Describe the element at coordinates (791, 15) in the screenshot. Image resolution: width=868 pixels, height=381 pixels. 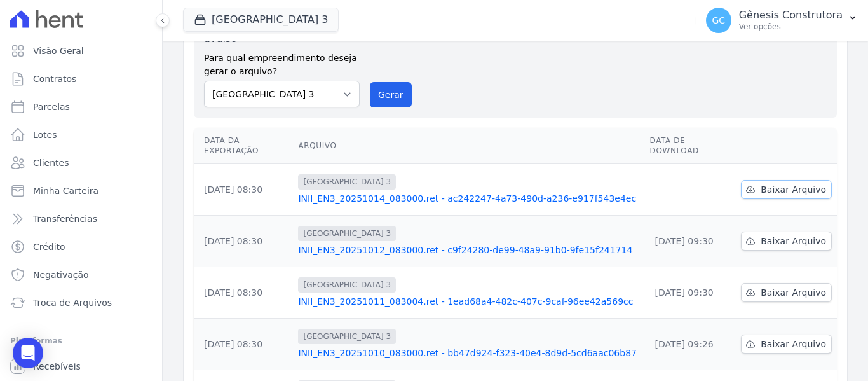
I see `p: Gênesis Construtora` at that location.